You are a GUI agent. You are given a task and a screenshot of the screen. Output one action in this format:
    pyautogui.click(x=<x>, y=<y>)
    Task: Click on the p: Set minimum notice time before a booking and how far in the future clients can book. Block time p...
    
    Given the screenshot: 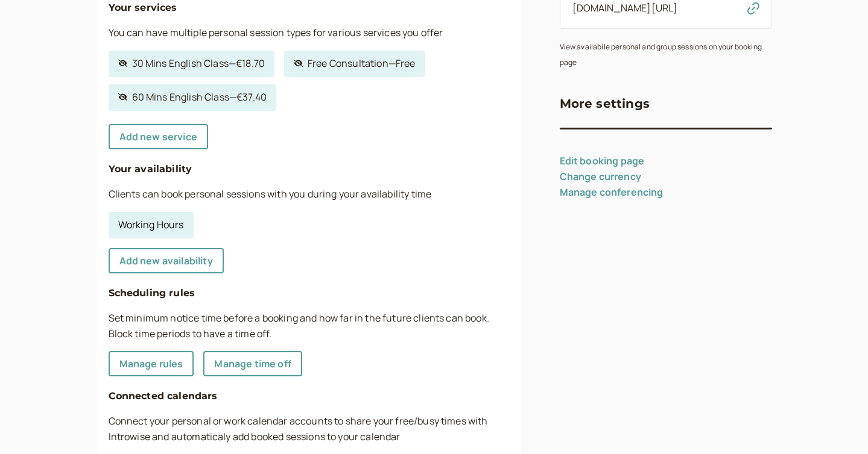 What is the action you would take?
    pyautogui.click(x=309, y=327)
    